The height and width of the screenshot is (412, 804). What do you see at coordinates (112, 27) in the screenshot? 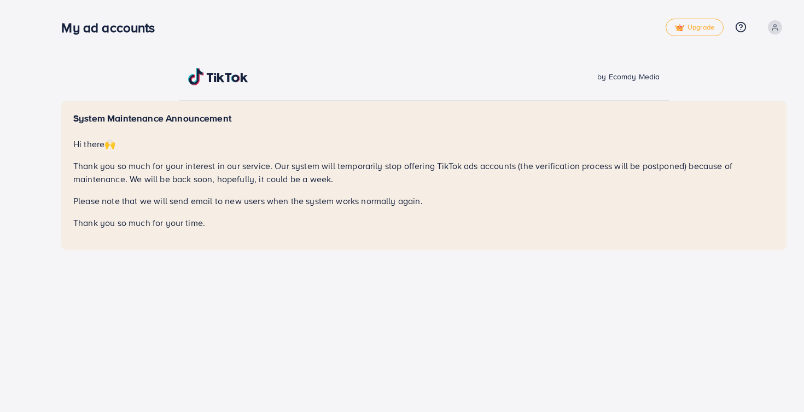
I see `h3: My ad accounts` at bounding box center [112, 27].